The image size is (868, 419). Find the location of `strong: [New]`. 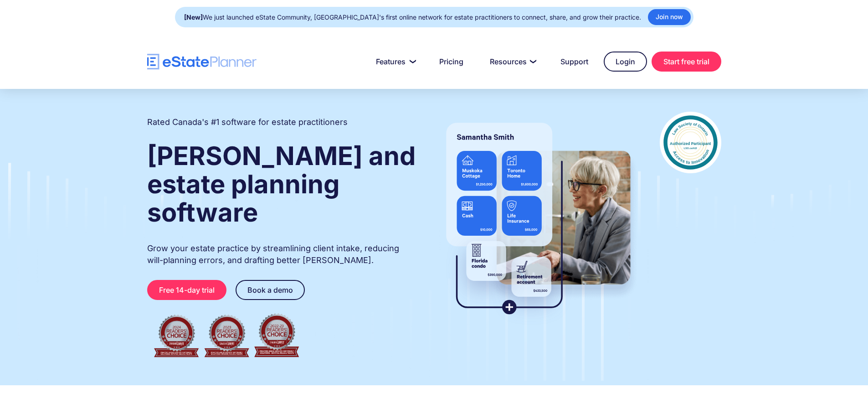

strong: [New] is located at coordinates (193, 17).